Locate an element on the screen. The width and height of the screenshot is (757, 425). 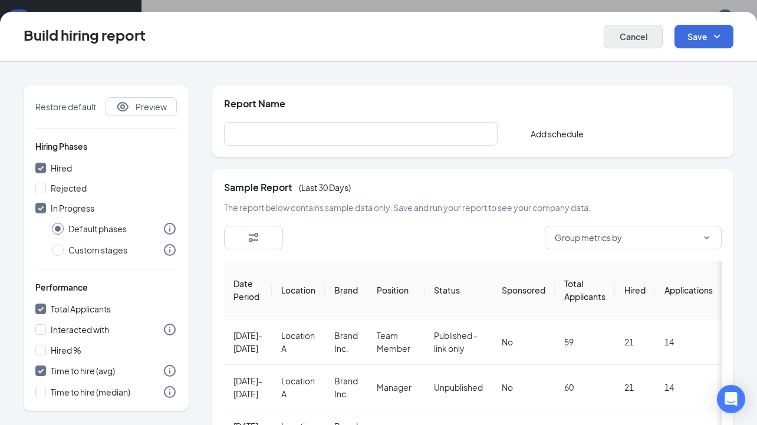
span: Sponsored is located at coordinates (523, 290).